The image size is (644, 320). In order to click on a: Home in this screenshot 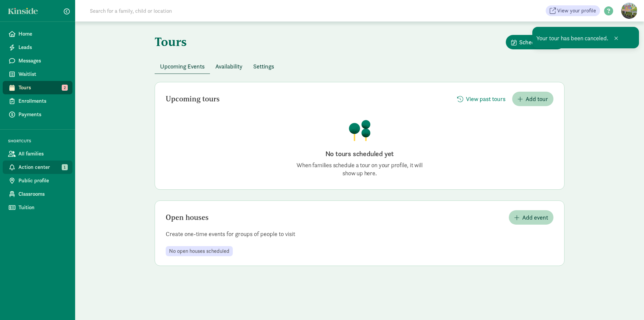, I will do `click(37, 34)`.